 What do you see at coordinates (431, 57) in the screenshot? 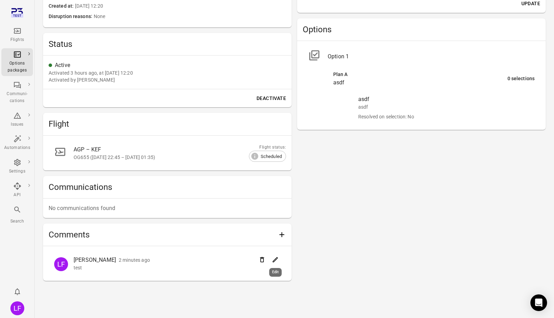
I see `div: Option 1` at bounding box center [431, 57].